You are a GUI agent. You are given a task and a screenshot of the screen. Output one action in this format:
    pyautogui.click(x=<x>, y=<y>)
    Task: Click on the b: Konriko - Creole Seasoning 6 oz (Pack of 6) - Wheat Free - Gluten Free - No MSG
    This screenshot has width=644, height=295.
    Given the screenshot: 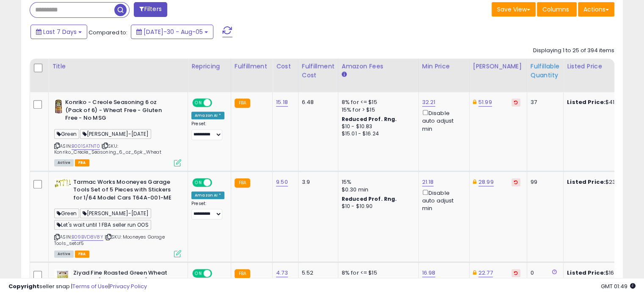 What is the action you would take?
    pyautogui.click(x=117, y=111)
    